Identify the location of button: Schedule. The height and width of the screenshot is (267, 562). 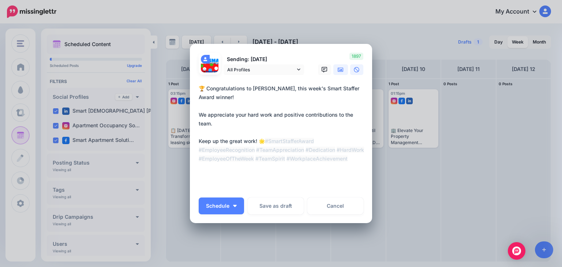
(221, 206).